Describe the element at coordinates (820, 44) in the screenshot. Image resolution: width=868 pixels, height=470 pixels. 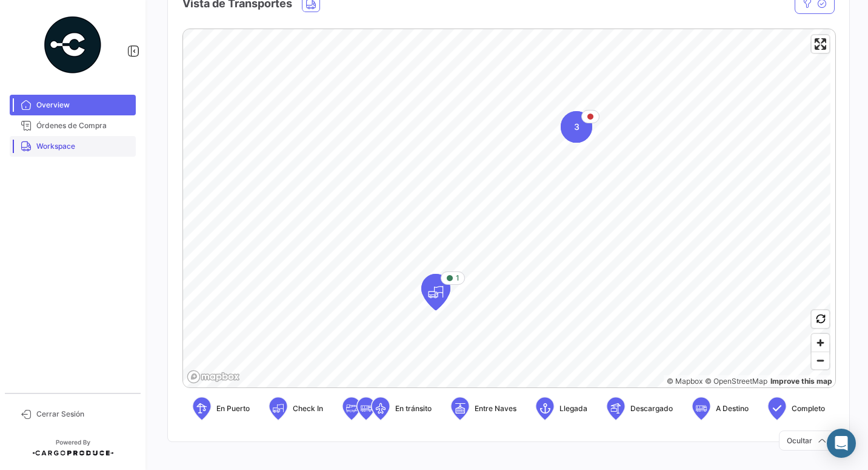
I see `button: Enter fullscreen` at that location.